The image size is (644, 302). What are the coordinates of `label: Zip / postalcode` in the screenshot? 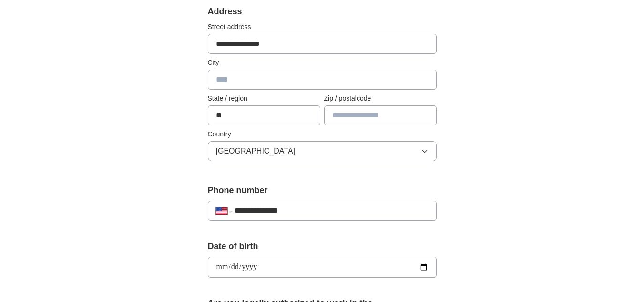 It's located at (380, 98).